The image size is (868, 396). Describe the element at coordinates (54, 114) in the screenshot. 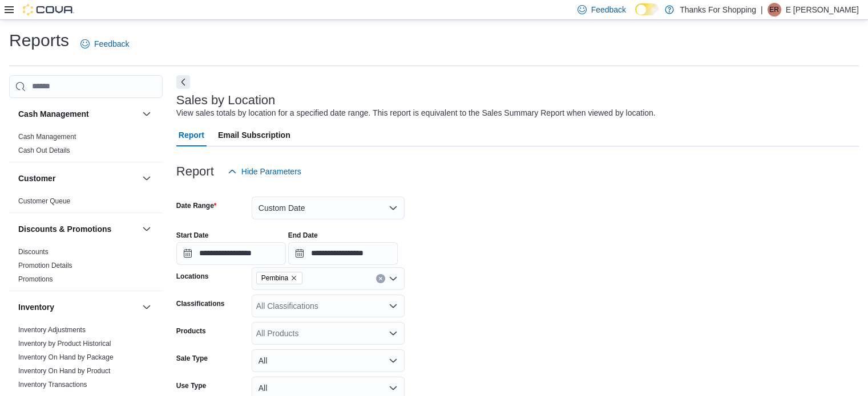

I see `h3: Cash Management` at that location.